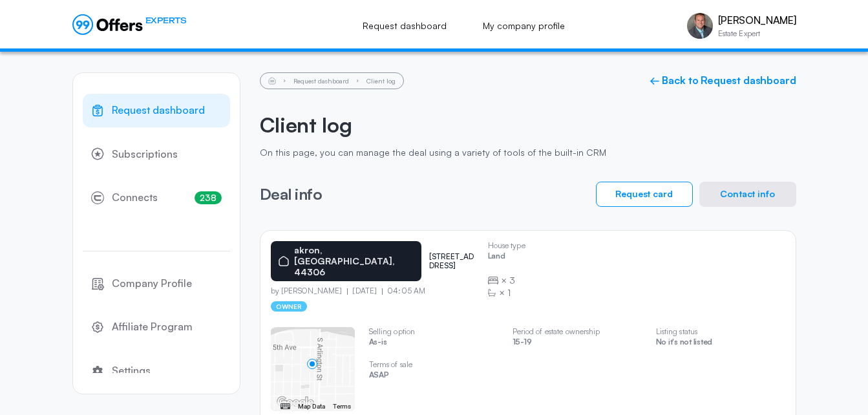  What do you see at coordinates (528, 125) in the screenshot?
I see `h2: Client log` at bounding box center [528, 125].